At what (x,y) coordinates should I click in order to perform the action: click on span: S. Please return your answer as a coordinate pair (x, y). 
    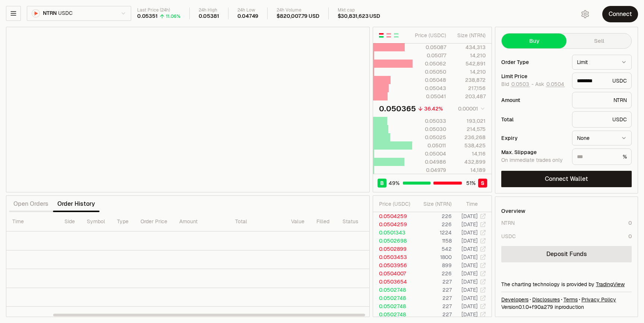
    Looking at the image, I should click on (482, 183).